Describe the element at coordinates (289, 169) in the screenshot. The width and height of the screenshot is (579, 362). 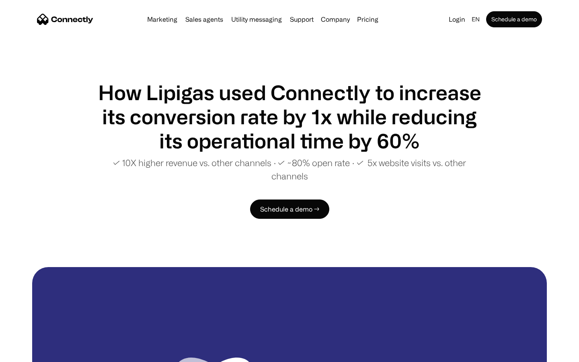
I see `p: ✓ 10X higher revenue vs. other channels ∙ ✓ ~80% open rate ∙ ✓ 5x website visits vs. other channels` at that location.